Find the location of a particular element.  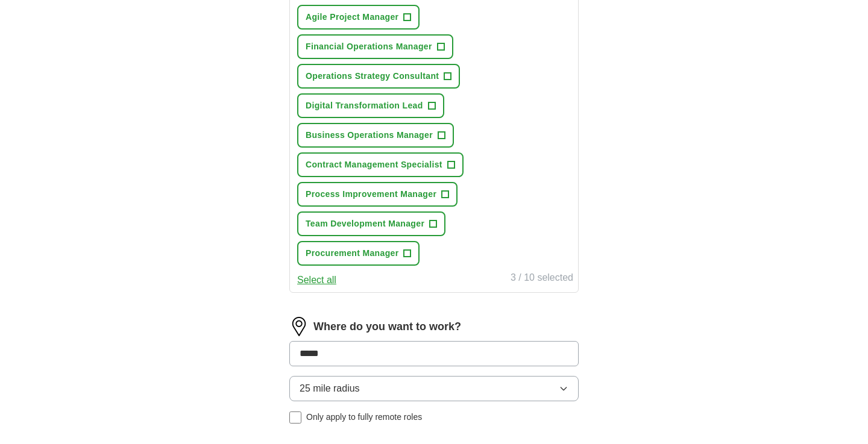

button: 25 mile radius is located at coordinates (434, 389).